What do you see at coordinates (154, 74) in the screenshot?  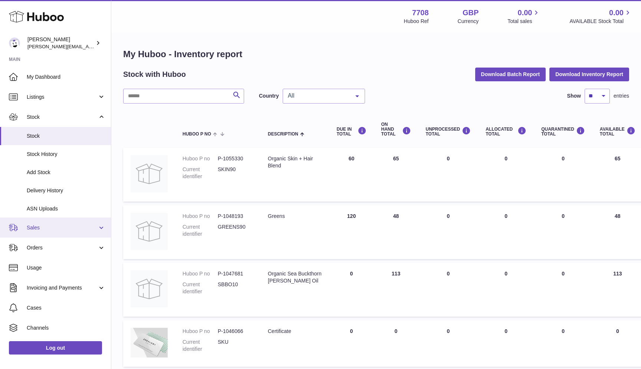 I see `h2: Stock with Huboo` at bounding box center [154, 74].